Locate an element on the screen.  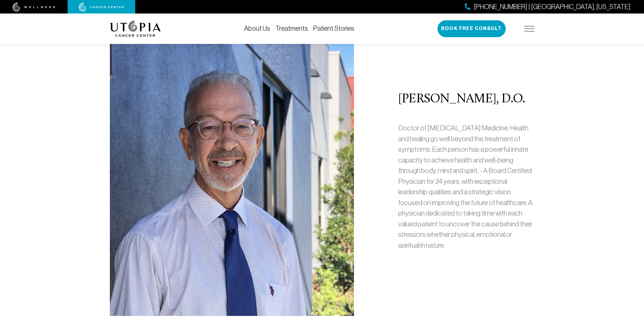
img: Douglas L. Nelson, D.O. is located at coordinates (232, 174).